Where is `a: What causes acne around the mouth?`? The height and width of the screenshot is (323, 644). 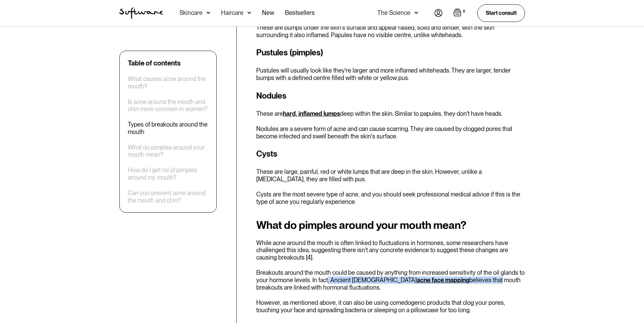 a: What causes acne around the mouth? is located at coordinates (168, 83).